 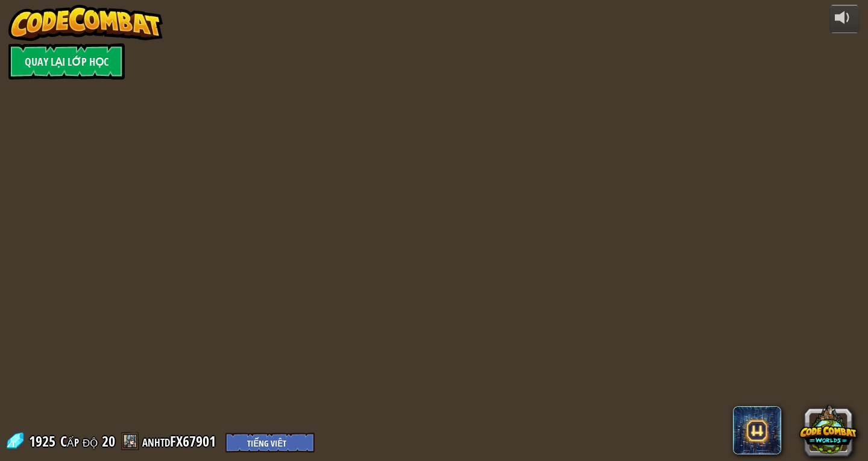 What do you see at coordinates (844, 19) in the screenshot?
I see `button: Tùy chỉnh âm lượng` at bounding box center [844, 19].